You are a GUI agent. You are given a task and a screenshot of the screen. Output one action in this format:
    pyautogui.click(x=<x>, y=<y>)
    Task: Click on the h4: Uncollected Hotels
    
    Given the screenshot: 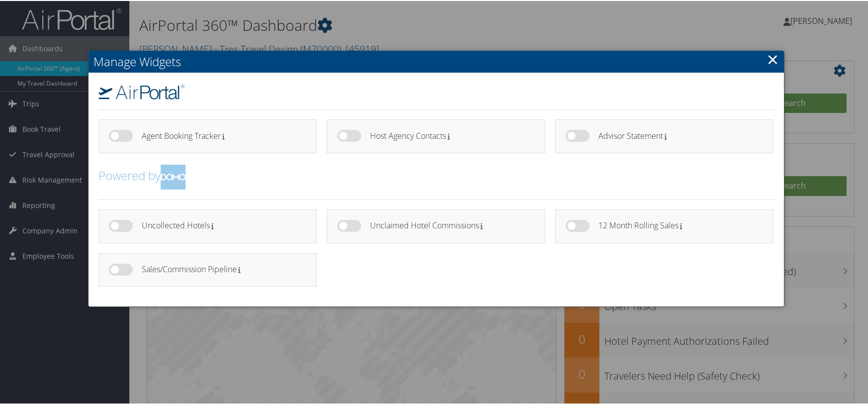 What is the action you would take?
    pyautogui.click(x=221, y=224)
    